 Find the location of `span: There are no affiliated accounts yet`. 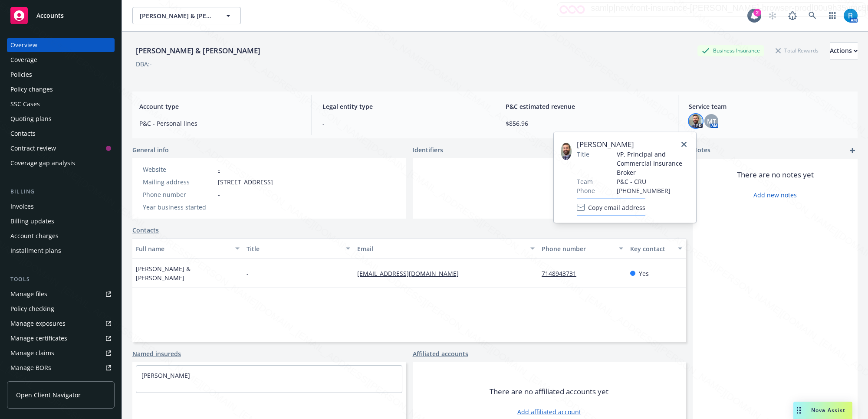

span: There are no affiliated accounts yet is located at coordinates (549, 392).